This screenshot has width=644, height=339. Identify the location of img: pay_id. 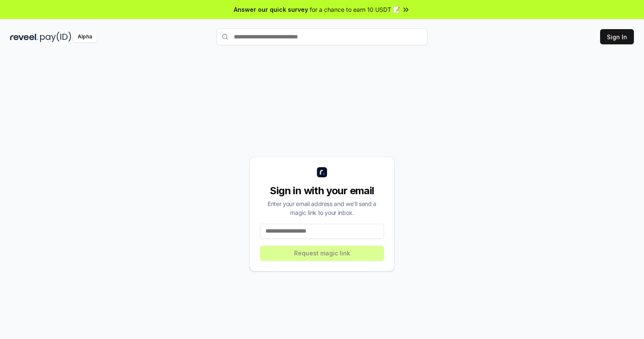
(56, 36).